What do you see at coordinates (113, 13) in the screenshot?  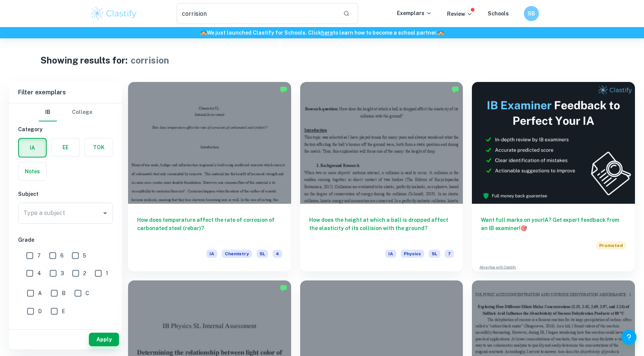 I see `a: Clastify logo` at bounding box center [113, 13].